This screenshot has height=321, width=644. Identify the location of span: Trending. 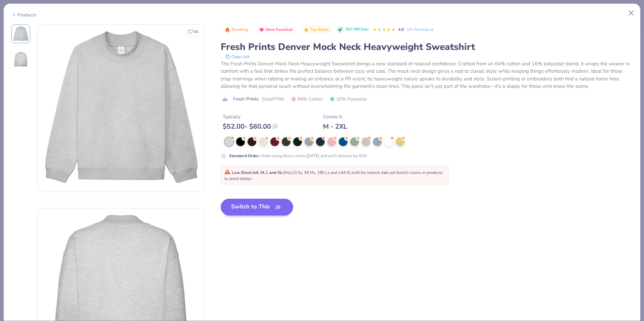
(239, 30).